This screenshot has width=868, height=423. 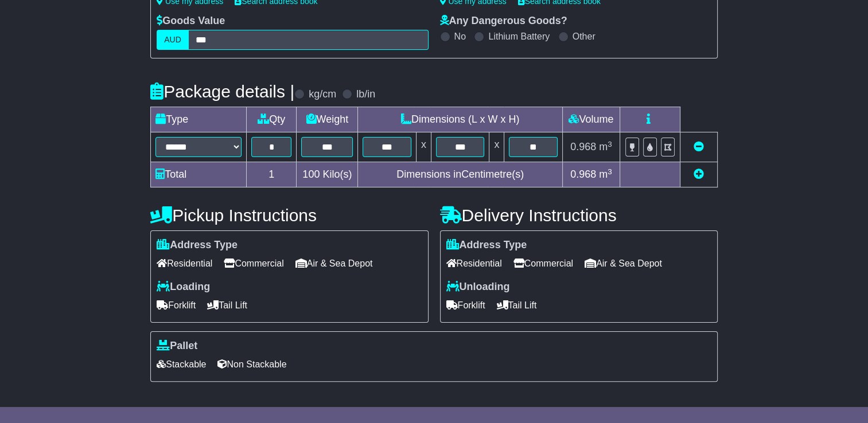 I want to click on td: Type, so click(x=199, y=120).